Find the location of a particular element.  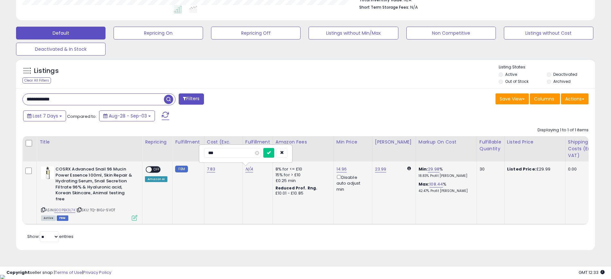

a: Privacy Policy is located at coordinates (97, 272).